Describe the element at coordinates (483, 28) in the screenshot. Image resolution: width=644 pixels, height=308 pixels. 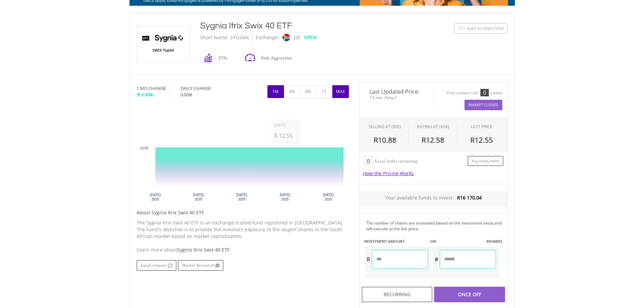
I see `span: + Add to Watchlist` at that location.